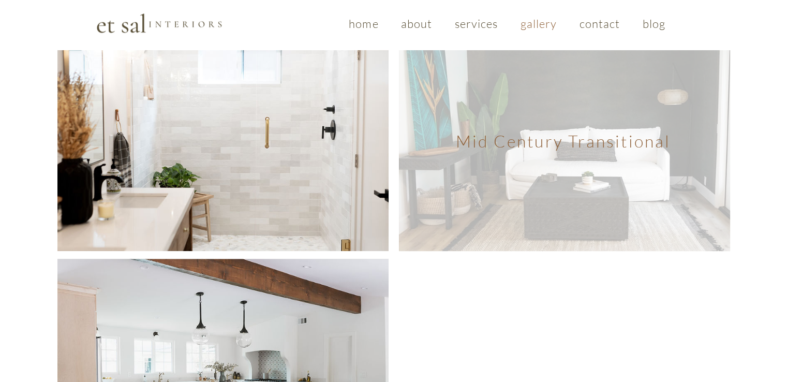  What do you see at coordinates (477, 23) in the screenshot?
I see `span: services` at bounding box center [477, 23].